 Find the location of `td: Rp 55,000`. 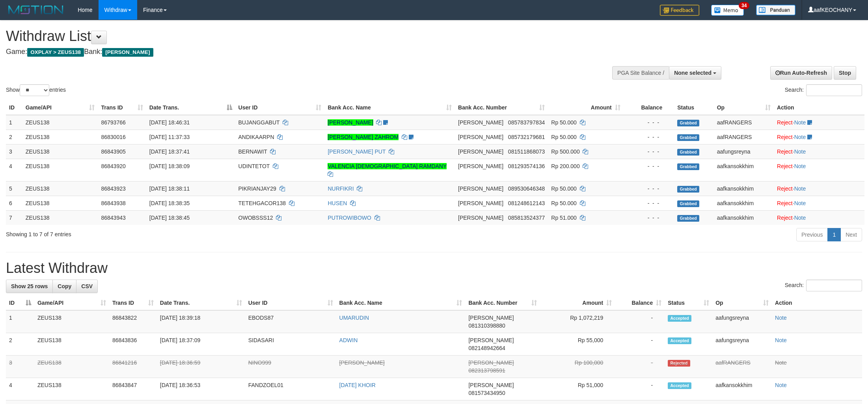

td: Rp 55,000 is located at coordinates (578, 344).